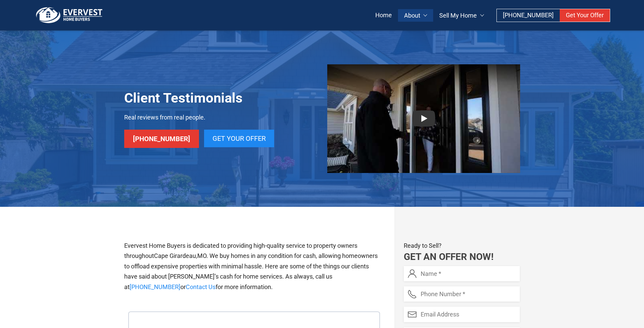  Describe the element at coordinates (175, 256) in the screenshot. I see `span: Cape Girardeau` at that location.